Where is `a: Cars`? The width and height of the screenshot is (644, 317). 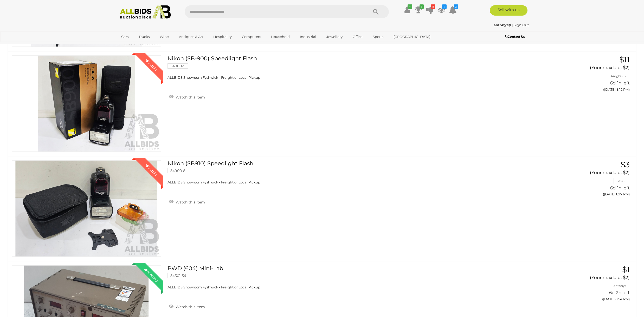
a: Cars is located at coordinates (125, 37).